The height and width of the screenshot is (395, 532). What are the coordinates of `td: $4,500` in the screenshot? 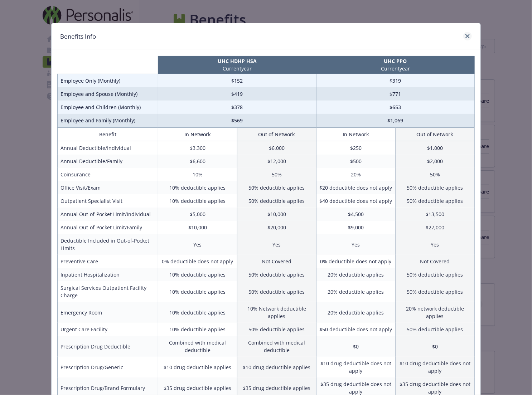 It's located at (355, 214).